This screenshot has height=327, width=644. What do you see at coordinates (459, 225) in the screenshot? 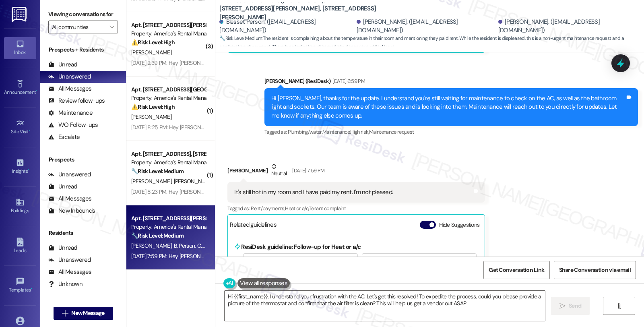
I see `label: Hide Suggestions` at bounding box center [459, 225].